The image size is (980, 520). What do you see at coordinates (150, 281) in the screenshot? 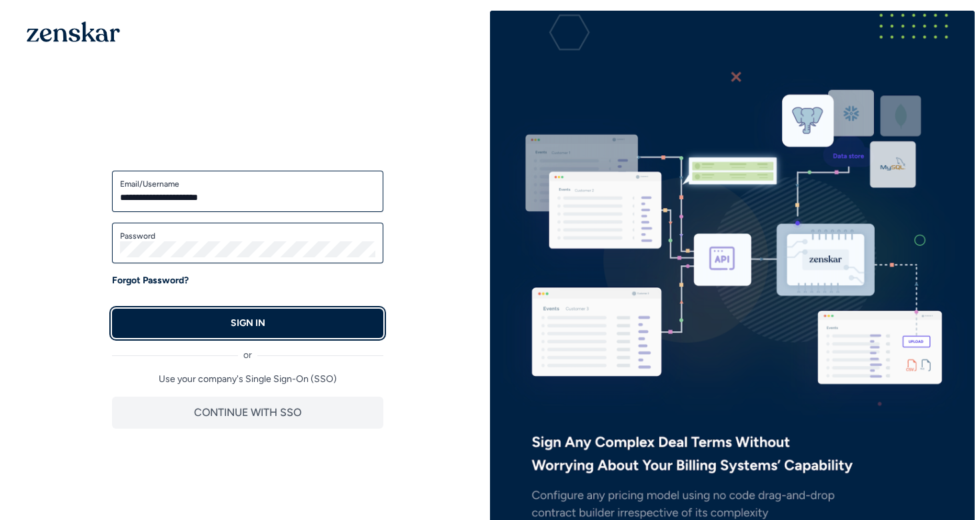
I see `a: Forgot Password?` at bounding box center [150, 281].